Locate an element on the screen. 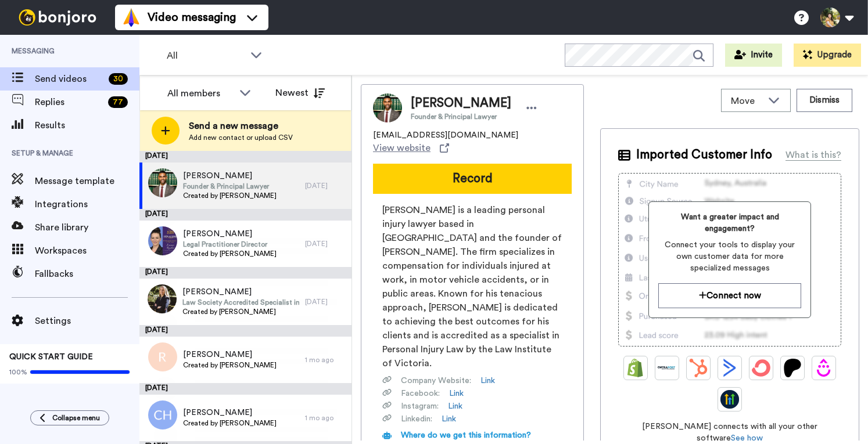 The image size is (868, 444). span: Send a new message is located at coordinates (240, 126).